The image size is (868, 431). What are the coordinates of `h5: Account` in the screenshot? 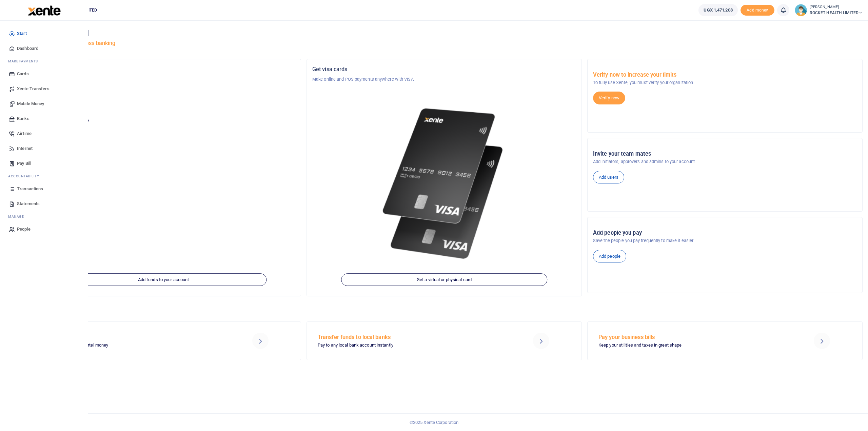 It's located at (164, 95).